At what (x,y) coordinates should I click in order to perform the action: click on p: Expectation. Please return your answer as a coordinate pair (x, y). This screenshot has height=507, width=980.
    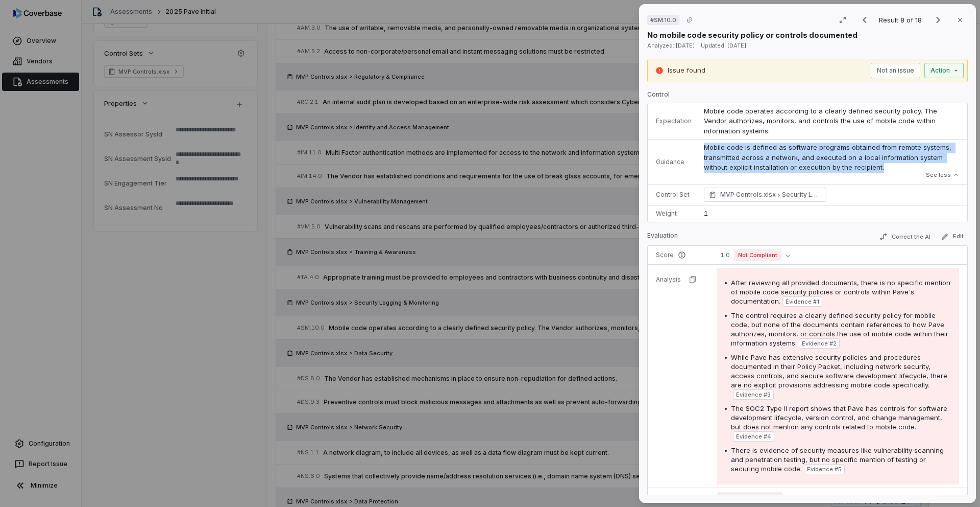
    Looking at the image, I should click on (674, 121).